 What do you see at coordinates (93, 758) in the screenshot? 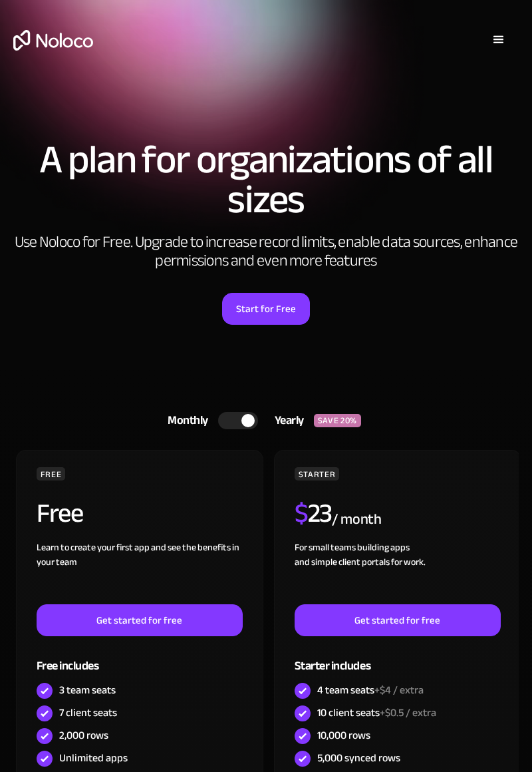
I see `div: Unlimited apps` at bounding box center [93, 758].